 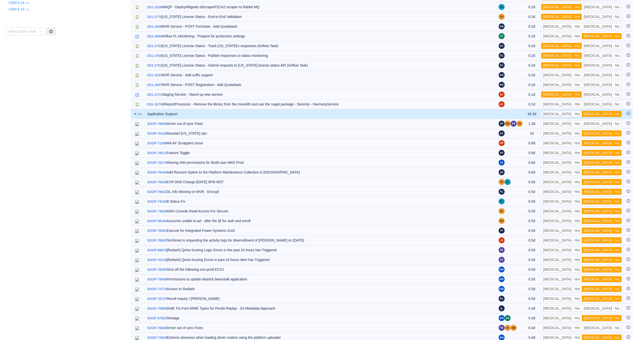 What do you see at coordinates (502, 308) in the screenshot?
I see `img: JL` at bounding box center [502, 308].